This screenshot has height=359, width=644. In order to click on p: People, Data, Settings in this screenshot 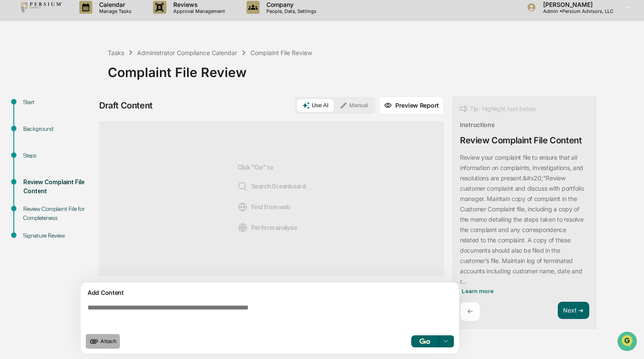, I will do `click(290, 11)`.